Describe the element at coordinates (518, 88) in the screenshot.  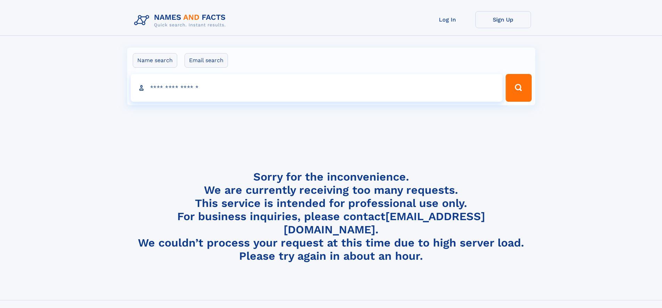
I see `button: Search Button` at that location.